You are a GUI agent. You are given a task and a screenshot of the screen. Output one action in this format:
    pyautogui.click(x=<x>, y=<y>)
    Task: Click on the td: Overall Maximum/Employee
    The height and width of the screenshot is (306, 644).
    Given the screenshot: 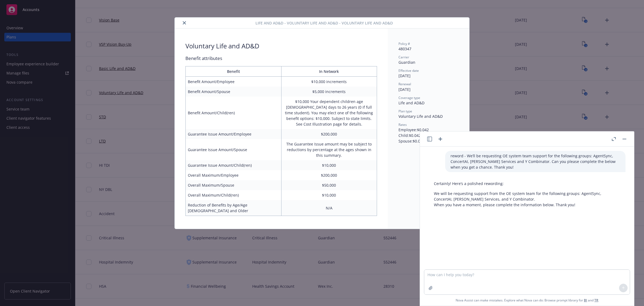 What is the action you would take?
    pyautogui.click(x=233, y=175)
    